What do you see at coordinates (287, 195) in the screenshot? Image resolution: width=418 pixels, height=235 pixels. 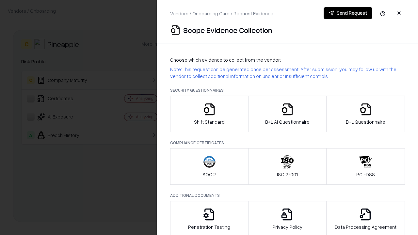 I see `p: Additional Documents` at bounding box center [287, 195].